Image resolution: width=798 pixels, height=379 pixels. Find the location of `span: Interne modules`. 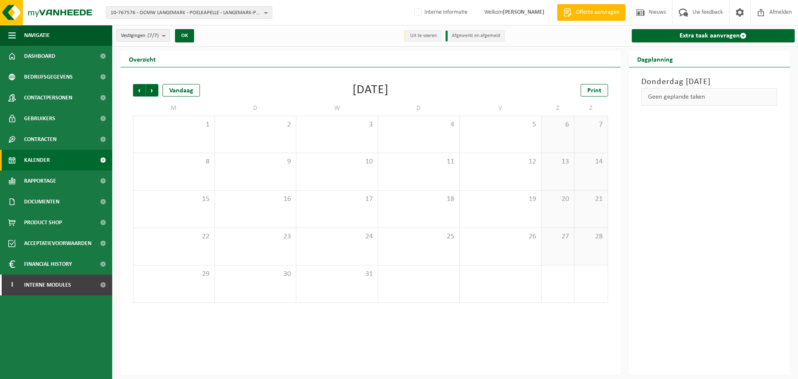

span: Interne modules is located at coordinates (47, 285).